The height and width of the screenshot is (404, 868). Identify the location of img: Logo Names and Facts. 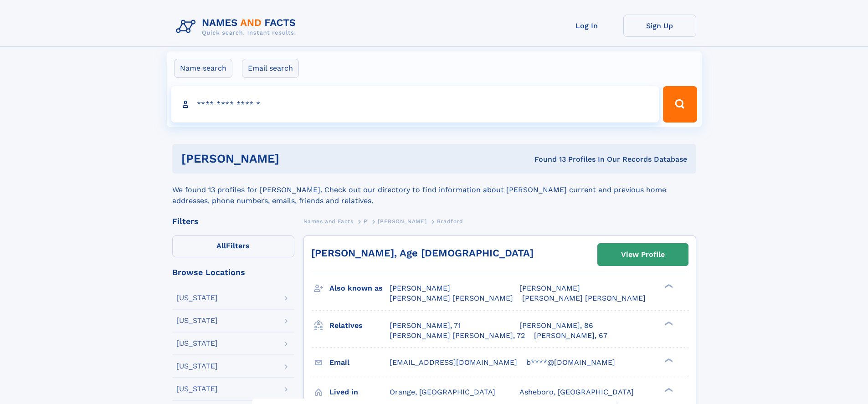
(238, 27).